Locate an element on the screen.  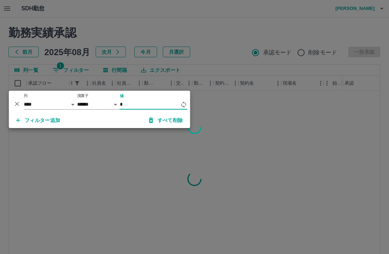
label: 列 is located at coordinates (26, 96).